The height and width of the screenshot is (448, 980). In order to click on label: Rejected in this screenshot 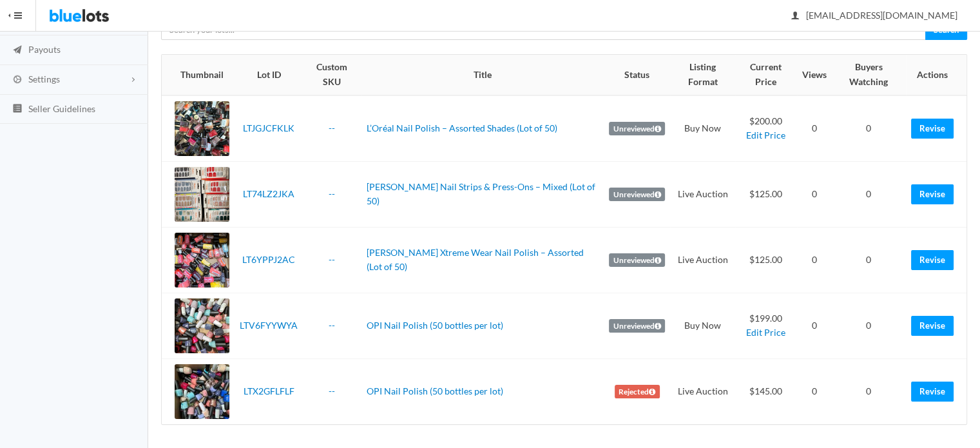, I will do `click(637, 392)`.